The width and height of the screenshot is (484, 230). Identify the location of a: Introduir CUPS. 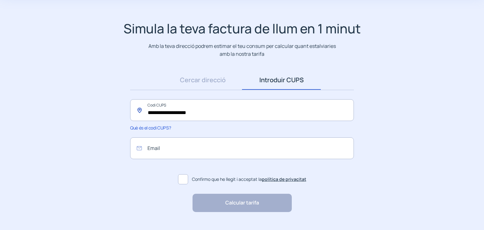
(282, 80).